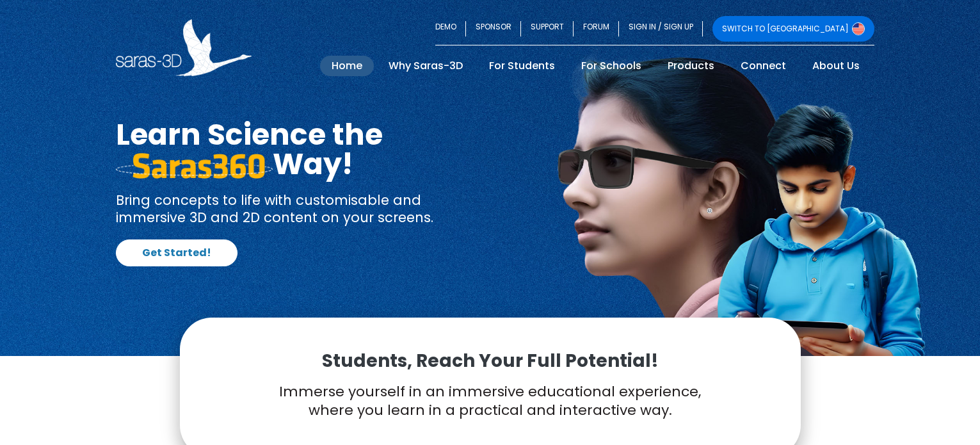 Image resolution: width=980 pixels, height=445 pixels. Describe the element at coordinates (611, 66) in the screenshot. I see `a: For Schools` at that location.